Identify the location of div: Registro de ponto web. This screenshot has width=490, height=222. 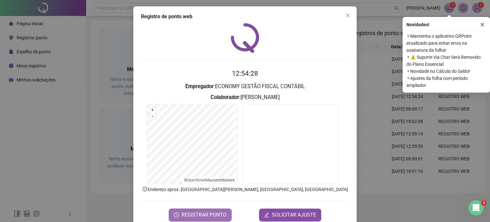
(245, 17).